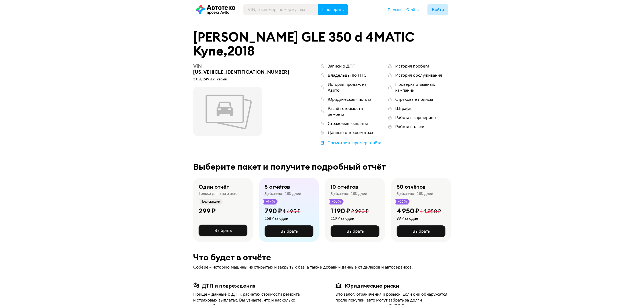  I want to click on div: История обслуживания, so click(419, 75).